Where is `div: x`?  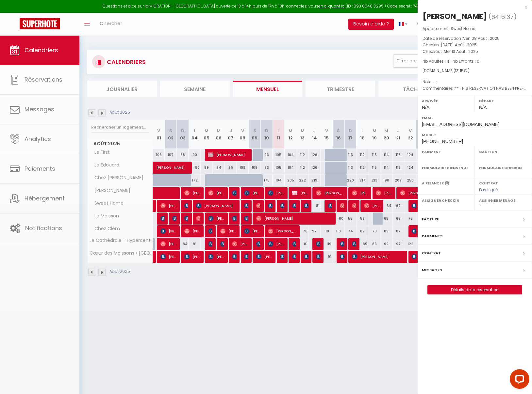 div: x is located at coordinates (472, 7).